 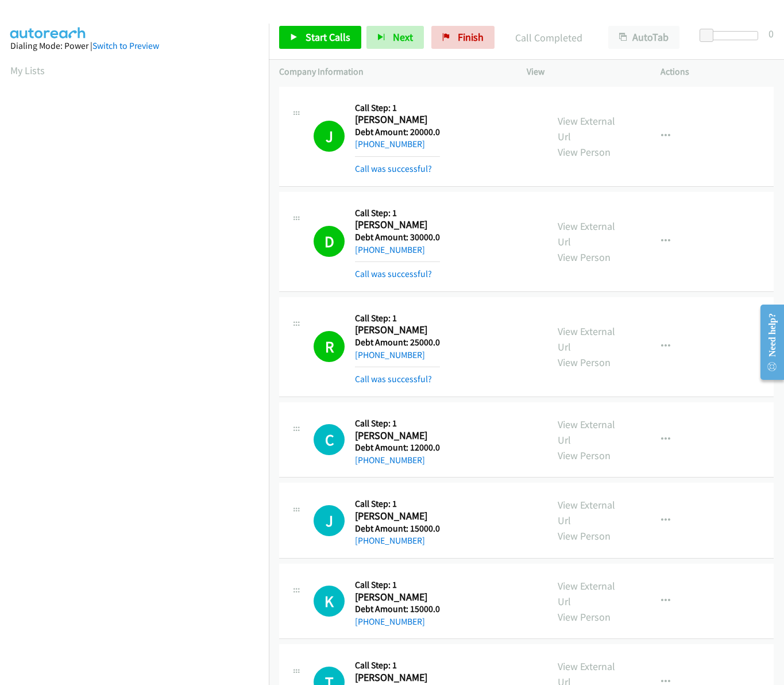 I want to click on h5: Debt Amount: 12000.0, so click(x=397, y=448).